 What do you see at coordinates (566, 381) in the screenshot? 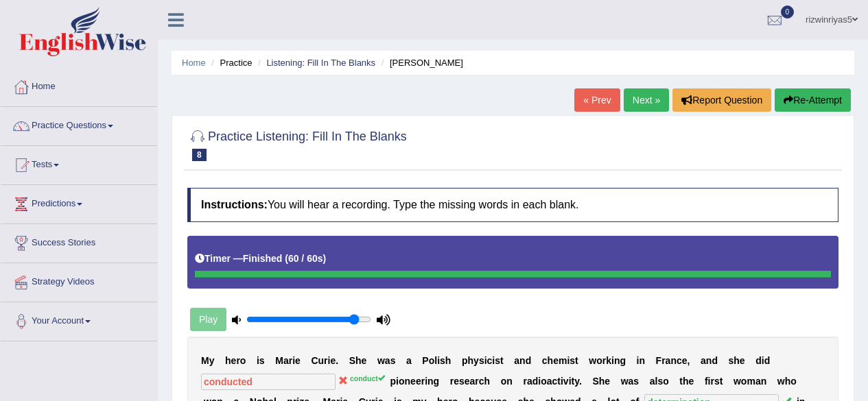
I see `b: v` at bounding box center [566, 381].